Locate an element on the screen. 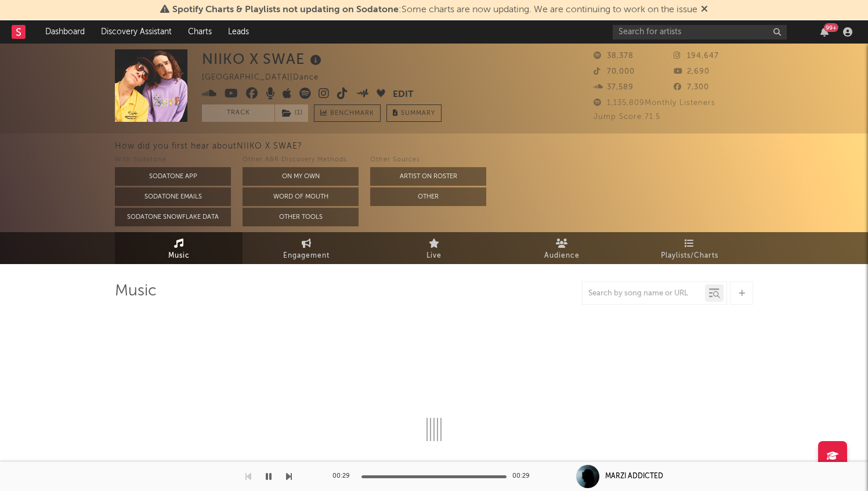 Image resolution: width=868 pixels, height=491 pixels. a: Benchmark is located at coordinates (347, 114).